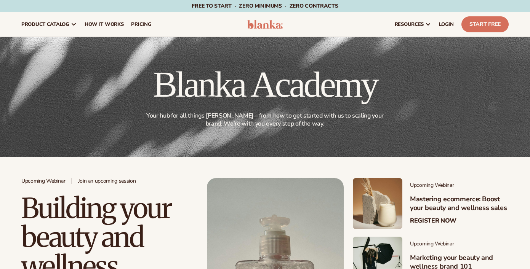 This screenshot has height=269, width=530. I want to click on a: product catalog, so click(49, 24).